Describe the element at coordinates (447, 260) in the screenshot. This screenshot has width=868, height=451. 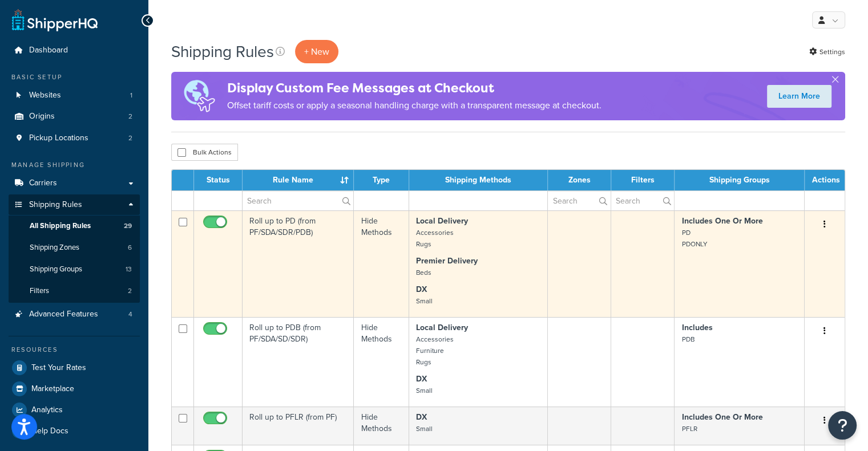
I see `strong: Premier Delivery` at that location.